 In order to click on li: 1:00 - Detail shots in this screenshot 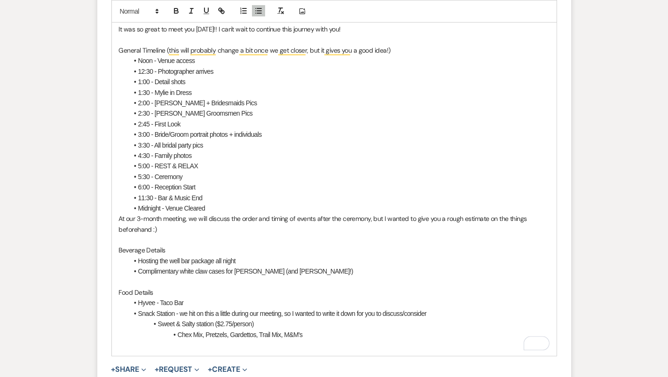, I will do `click(339, 82)`.